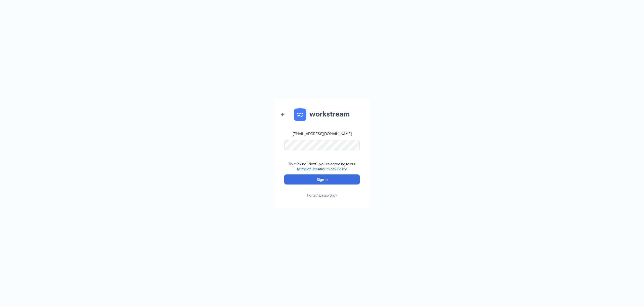 The height and width of the screenshot is (306, 644). I want to click on a: Privacy Policy, so click(335, 169).